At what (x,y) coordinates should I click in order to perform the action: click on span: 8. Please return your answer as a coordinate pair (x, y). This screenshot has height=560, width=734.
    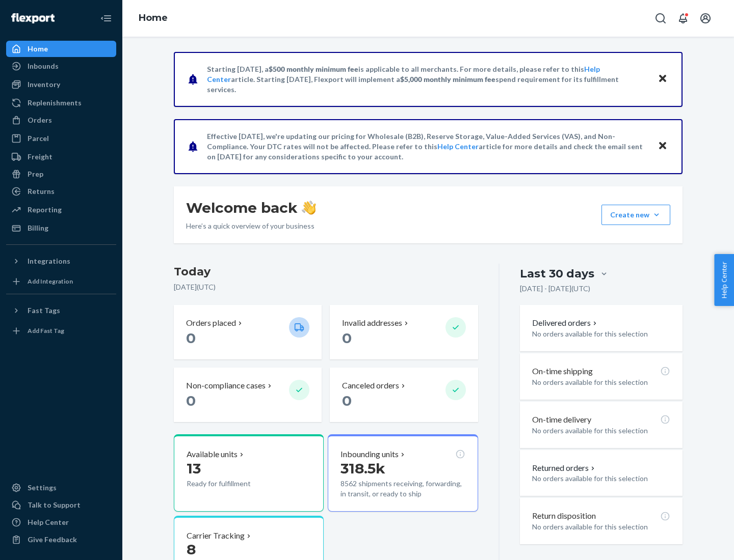
    Looking at the image, I should click on (191, 550).